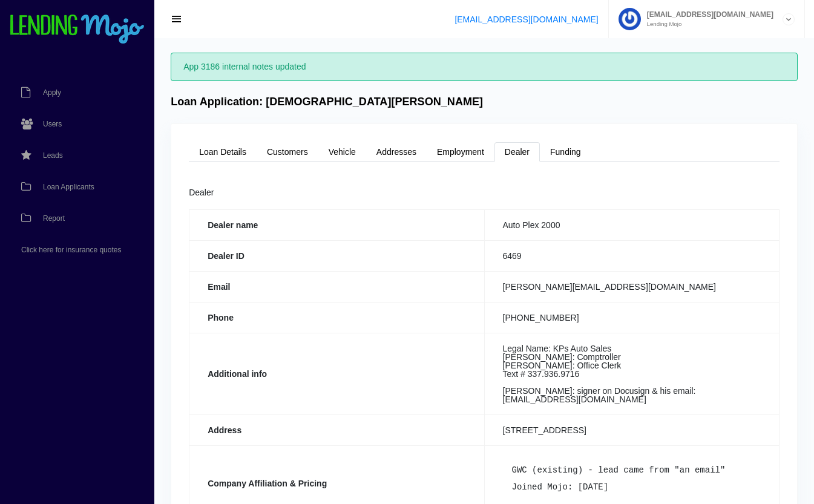 The height and width of the screenshot is (504, 814). What do you see at coordinates (223, 152) in the screenshot?
I see `a: Loan Details` at bounding box center [223, 152].